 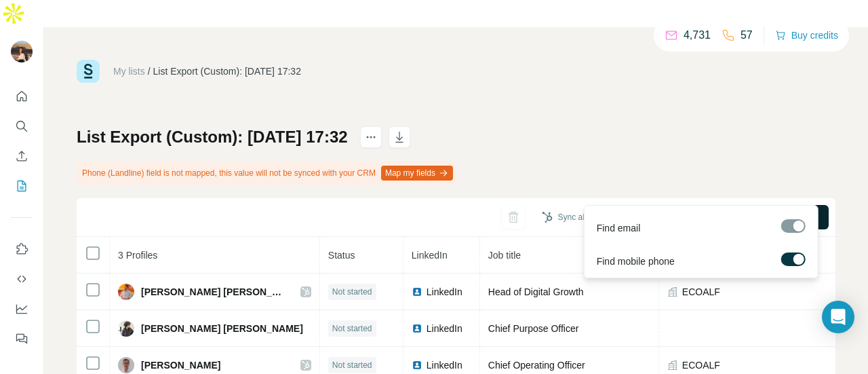 What do you see at coordinates (21, 249) in the screenshot?
I see `button: Use Surfe on LinkedIn` at bounding box center [21, 249].